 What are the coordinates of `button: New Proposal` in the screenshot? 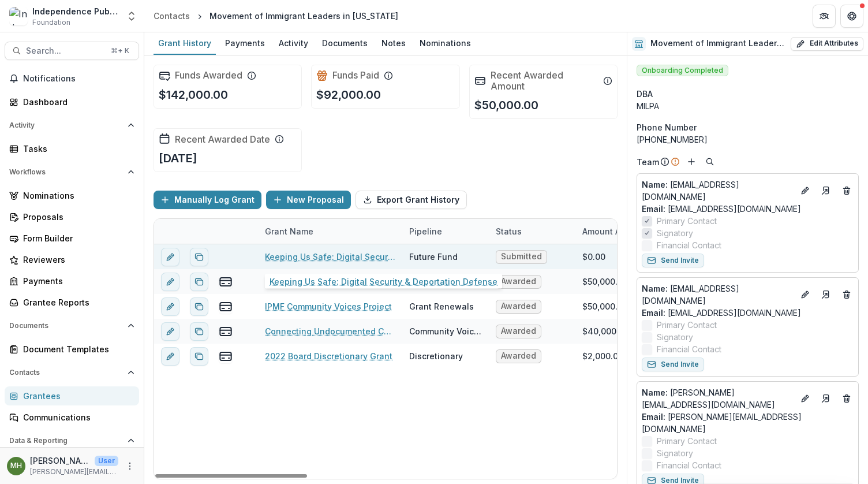 It's located at (308, 200).